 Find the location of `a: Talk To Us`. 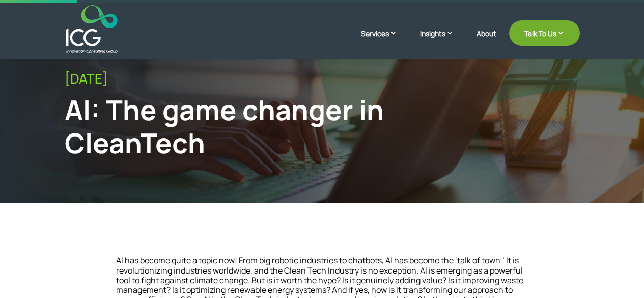

a: Talk To Us is located at coordinates (544, 33).